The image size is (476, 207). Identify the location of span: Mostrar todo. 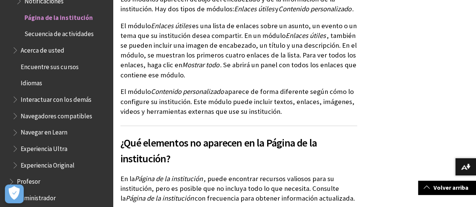
(201, 65).